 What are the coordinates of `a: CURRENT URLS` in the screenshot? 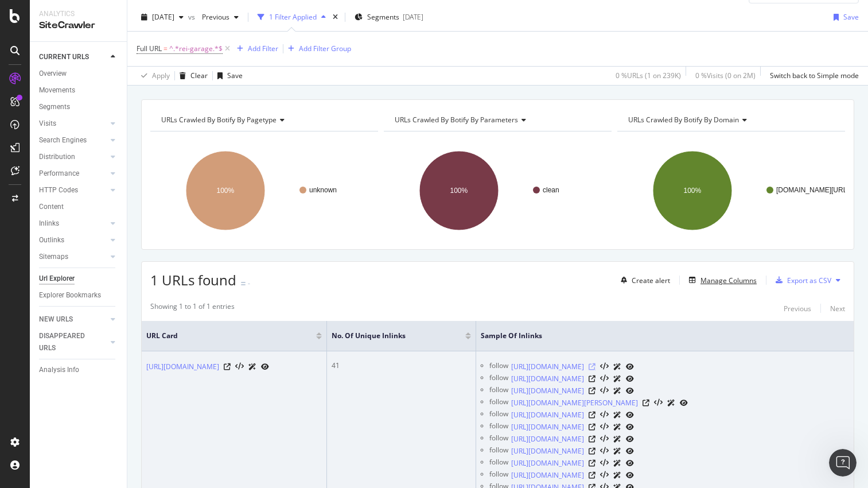 It's located at (73, 57).